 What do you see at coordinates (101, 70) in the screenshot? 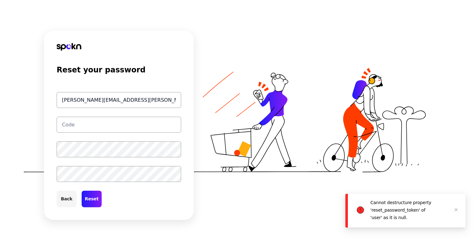
I see `h2: Reset your password` at bounding box center [101, 70].